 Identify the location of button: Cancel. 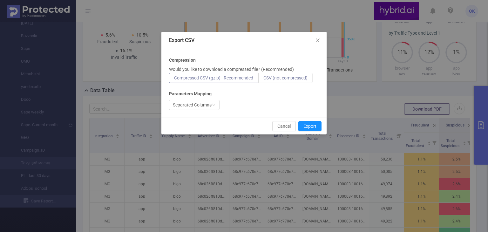
(284, 126).